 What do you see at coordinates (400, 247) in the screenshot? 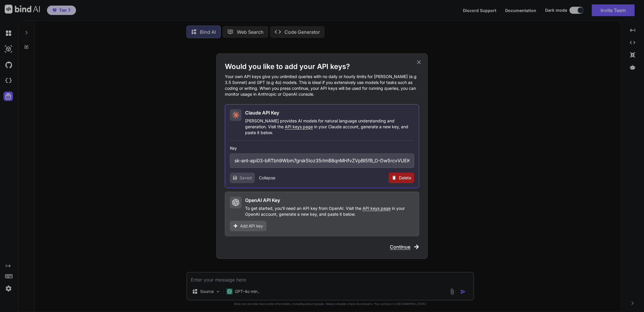
I see `span: Continue` at bounding box center [400, 247].